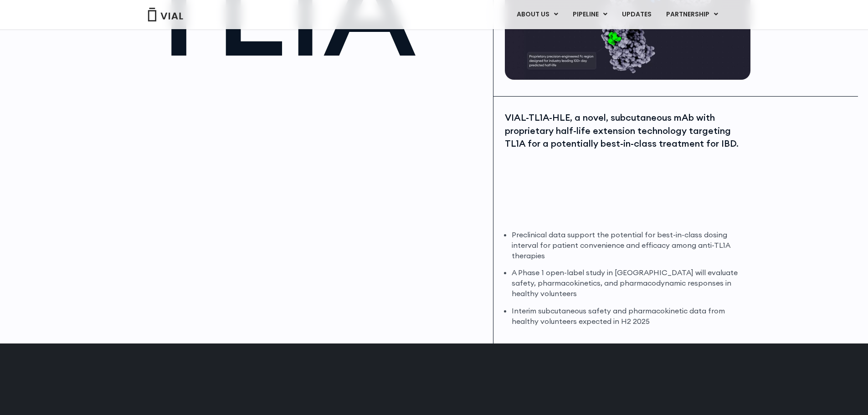 The height and width of the screenshot is (415, 868). I want to click on li: Interim subcutaneous safety and pharmacokinetic data from healthy volunteers expected in H2 2025, so click(630, 316).